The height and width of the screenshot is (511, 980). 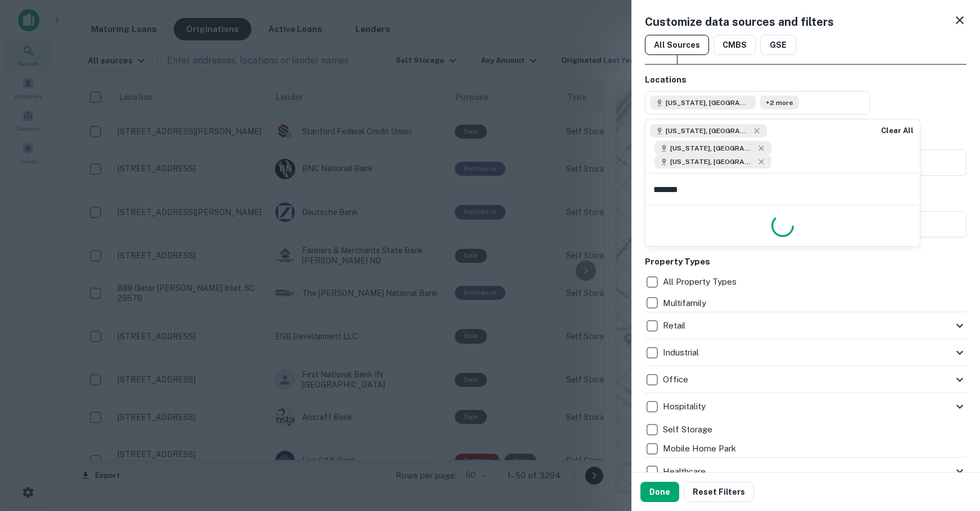 I want to click on p: Multifamily, so click(x=685, y=303).